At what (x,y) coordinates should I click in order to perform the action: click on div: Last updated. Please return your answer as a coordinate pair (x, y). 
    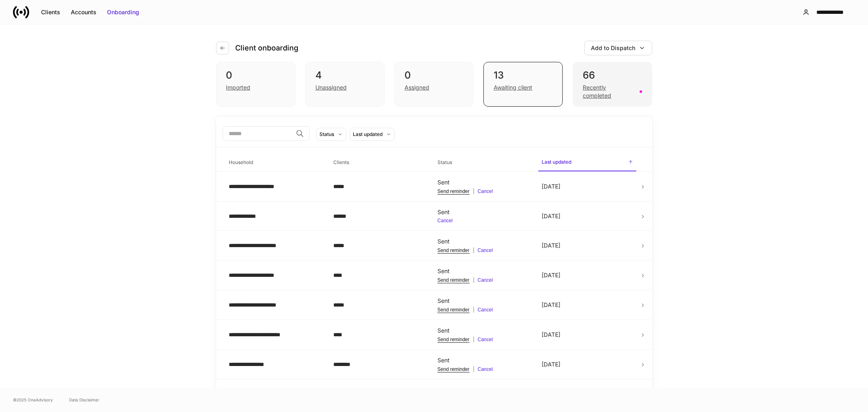
    Looking at the image, I should click on (368, 134).